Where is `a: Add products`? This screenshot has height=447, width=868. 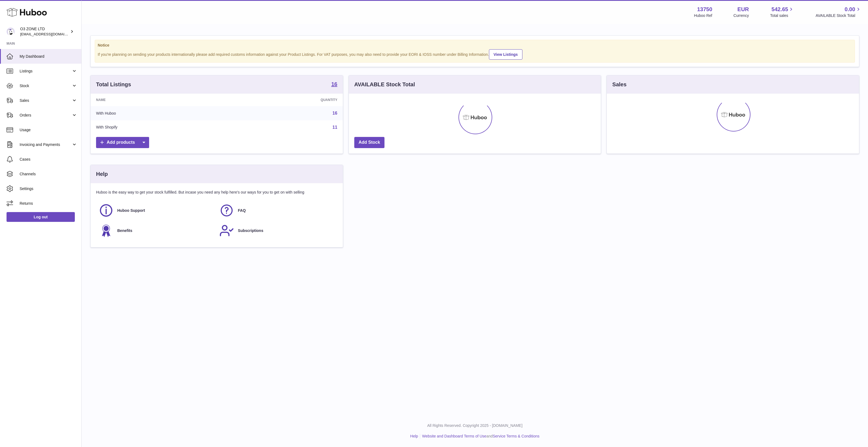 a: Add products is located at coordinates (123, 142).